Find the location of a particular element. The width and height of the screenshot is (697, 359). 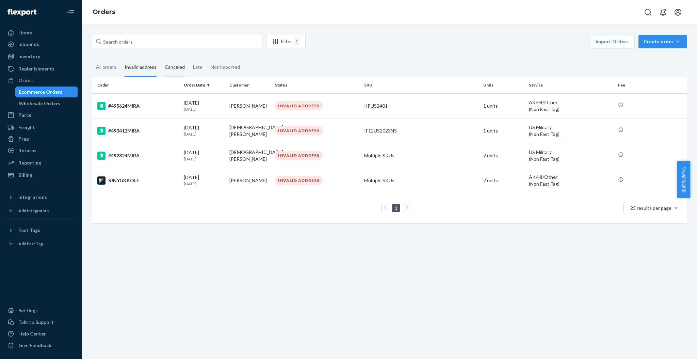

div: Returns is located at coordinates (27, 150).